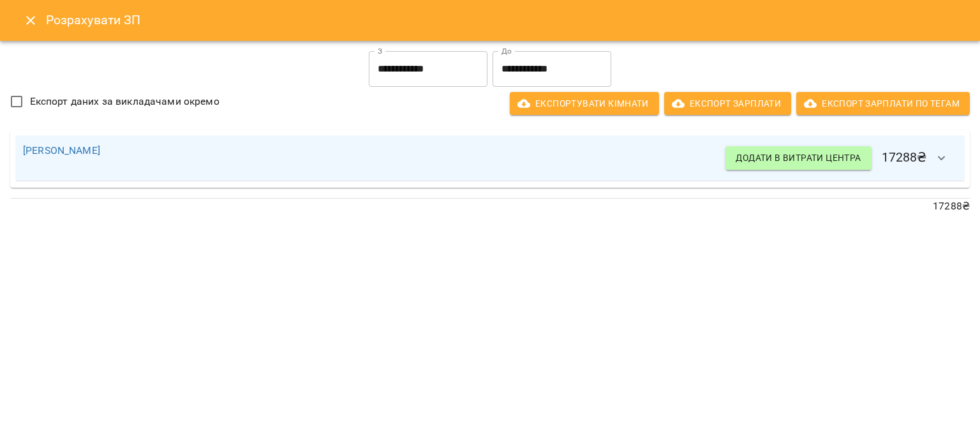 This screenshot has width=980, height=433. Describe the element at coordinates (798, 158) in the screenshot. I see `button: Додати в витрати центра` at that location.